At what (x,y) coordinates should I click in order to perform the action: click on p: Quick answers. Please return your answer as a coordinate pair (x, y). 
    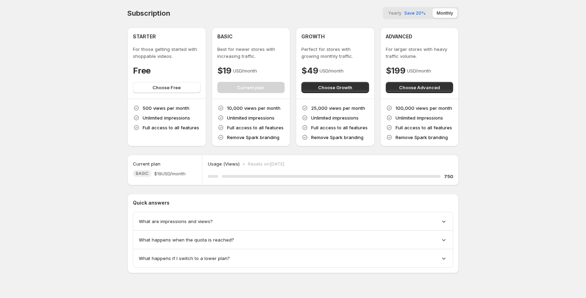
    Looking at the image, I should click on (293, 203).